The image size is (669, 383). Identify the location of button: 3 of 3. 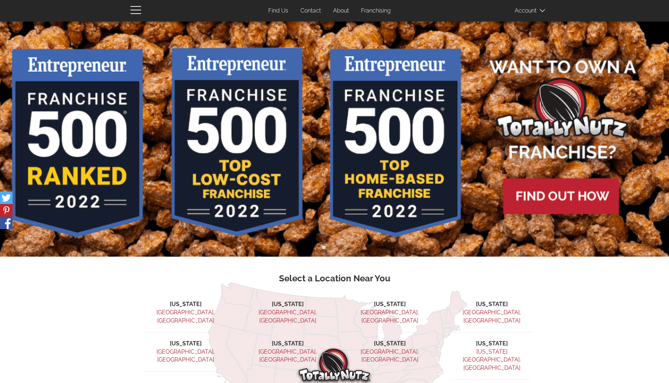
(345, 248).